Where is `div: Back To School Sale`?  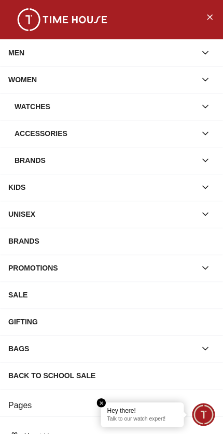 div: Back To School Sale is located at coordinates (111, 376).